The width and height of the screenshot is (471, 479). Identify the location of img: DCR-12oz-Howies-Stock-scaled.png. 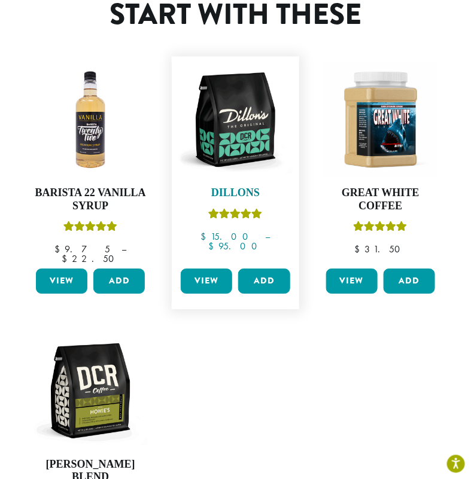
(90, 391).